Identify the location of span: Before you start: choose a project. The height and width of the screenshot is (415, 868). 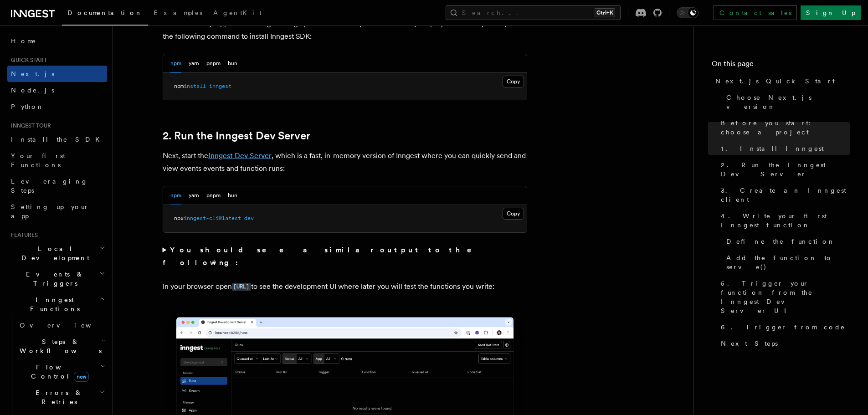
(785, 128).